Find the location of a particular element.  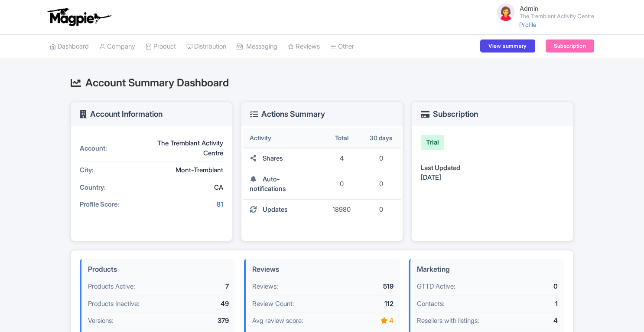

a: Admin The Tremblant Activity Centre is located at coordinates (542, 12).